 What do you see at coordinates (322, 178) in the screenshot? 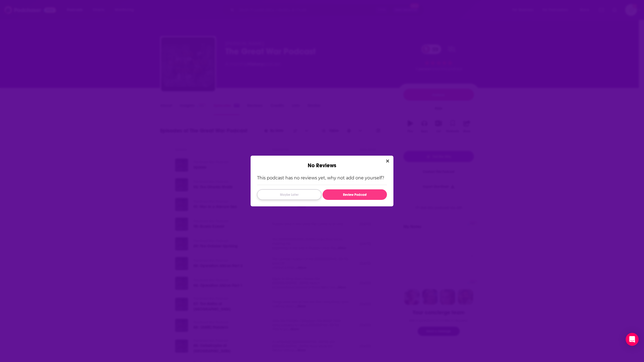
I see `p: This podcast has no reviews yet, why not add one yourself?` at bounding box center [322, 178].